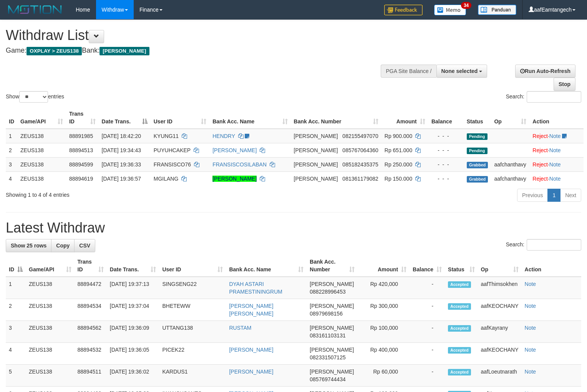 The image size is (587, 392). What do you see at coordinates (35, 9) in the screenshot?
I see `img: MOTION_logo.png` at bounding box center [35, 9].